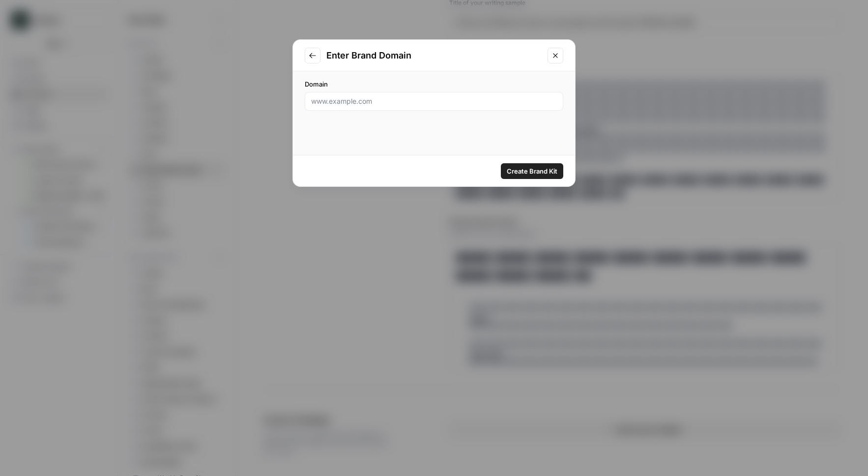 This screenshot has height=476, width=868. I want to click on button: Close modal, so click(555, 56).